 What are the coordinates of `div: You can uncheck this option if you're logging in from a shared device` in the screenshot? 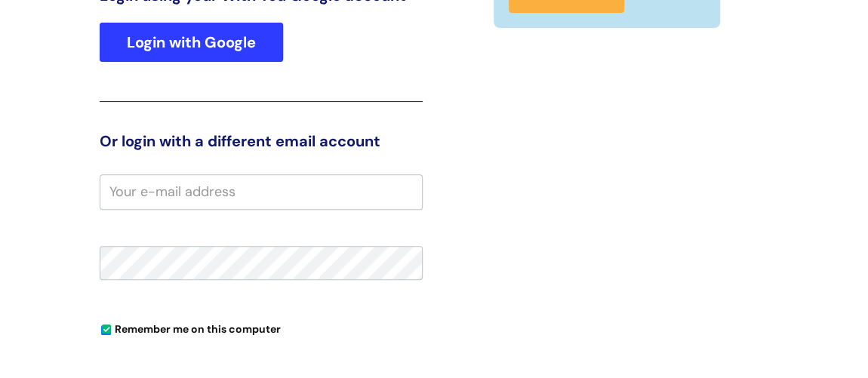 It's located at (261, 328).